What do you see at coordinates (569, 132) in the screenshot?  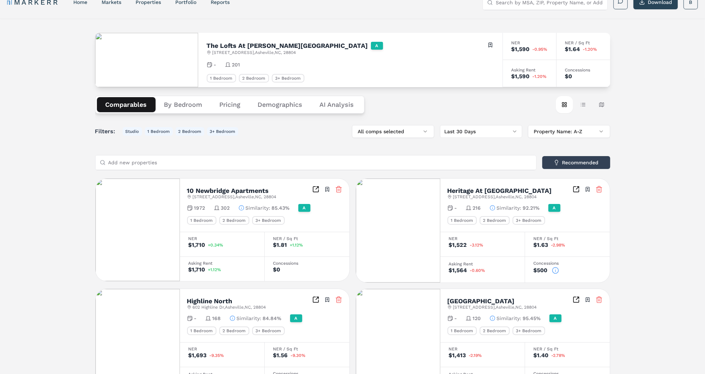 I see `button: Property Name: A-Z` at bounding box center [569, 132].